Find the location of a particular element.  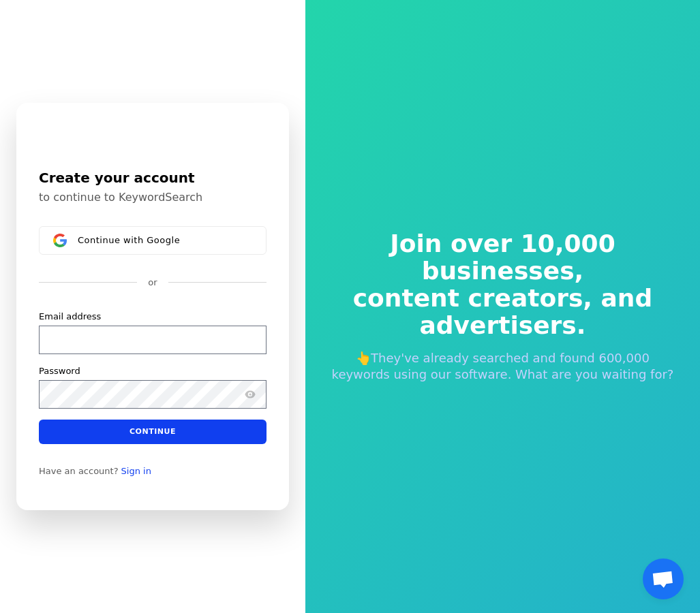

p: 👆They've already searched and found 600,000 keywords using our software. What are you waiting for? is located at coordinates (502, 367).